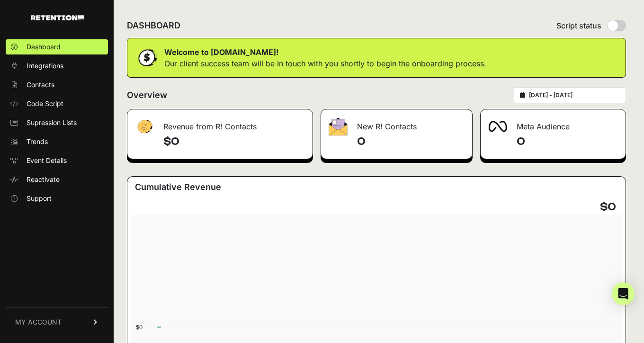  Describe the element at coordinates (178, 187) in the screenshot. I see `h3: Cumulative Revenue` at that location.